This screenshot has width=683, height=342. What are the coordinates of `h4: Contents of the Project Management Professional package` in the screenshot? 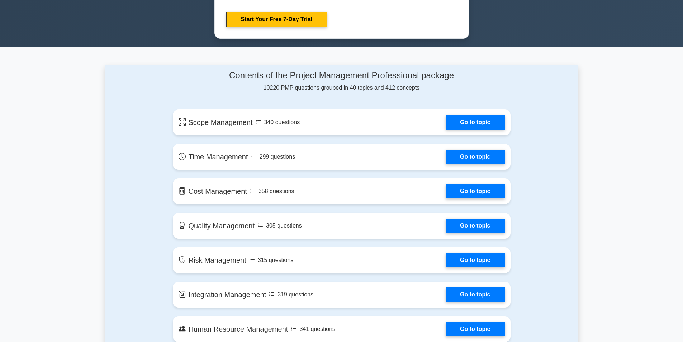 It's located at (342, 75).